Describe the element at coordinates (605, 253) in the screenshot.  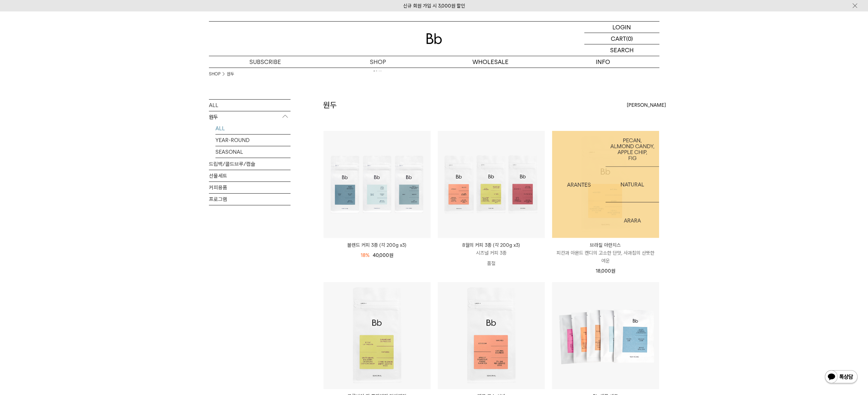
I see `a: 브라질 아란치스 피칸과 아몬드 캔디의 고소한 단맛, 사과칩의 산뜻한 여운` at that location.